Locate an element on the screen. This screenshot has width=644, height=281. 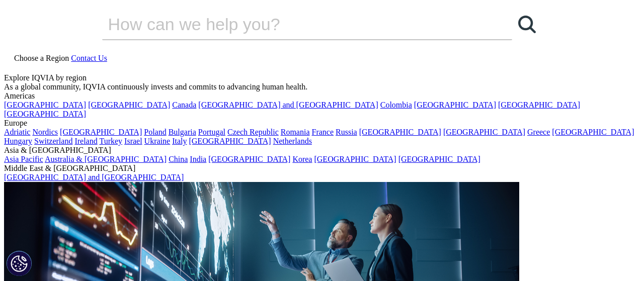
div: Europe is located at coordinates (322, 123).